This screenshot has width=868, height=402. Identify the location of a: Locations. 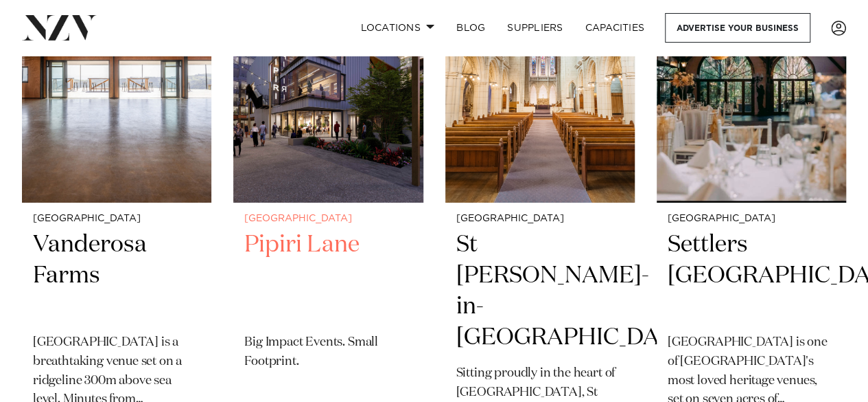
(398, 28).